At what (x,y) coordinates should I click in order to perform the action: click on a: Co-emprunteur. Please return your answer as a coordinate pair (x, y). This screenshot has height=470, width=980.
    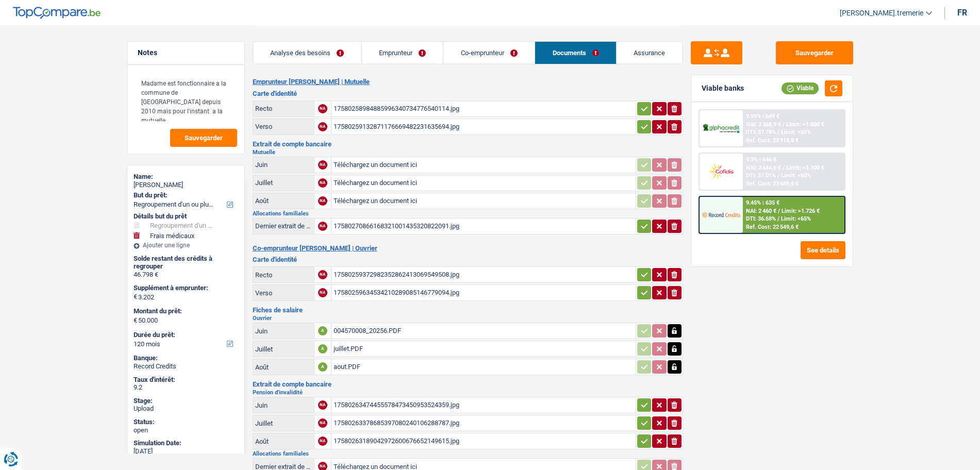
    Looking at the image, I should click on (488, 53).